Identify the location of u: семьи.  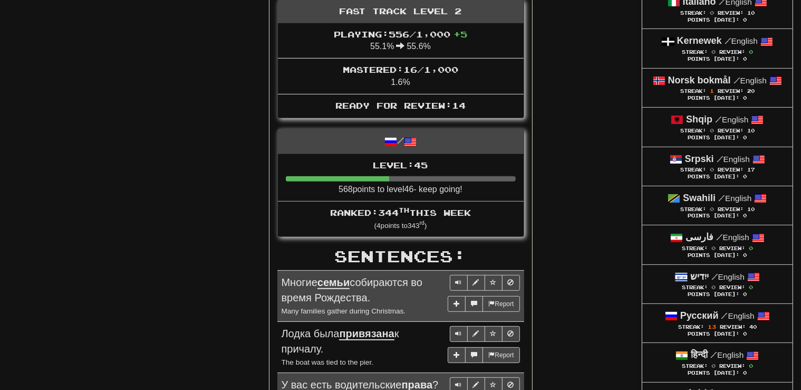
(333, 283).